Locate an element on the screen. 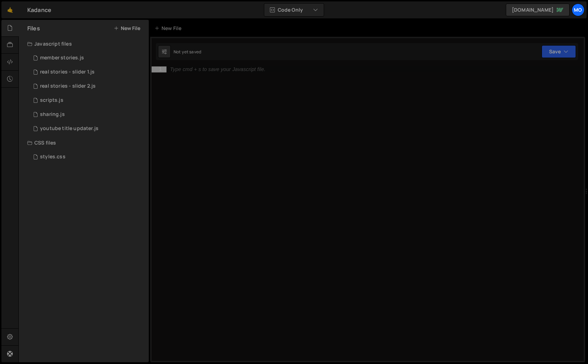 The image size is (588, 364). div: 11847/46835.js is located at coordinates (88, 73).